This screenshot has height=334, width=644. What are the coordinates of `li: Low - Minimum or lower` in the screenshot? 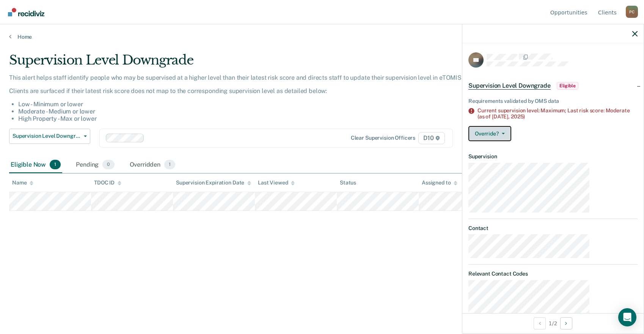 It's located at (255, 104).